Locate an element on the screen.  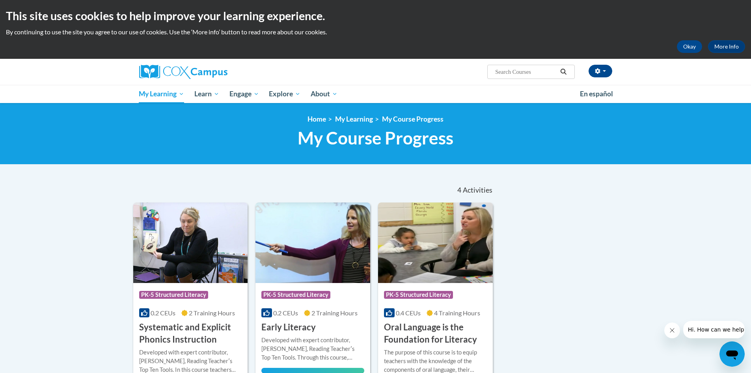
button: Search is located at coordinates (564, 72).